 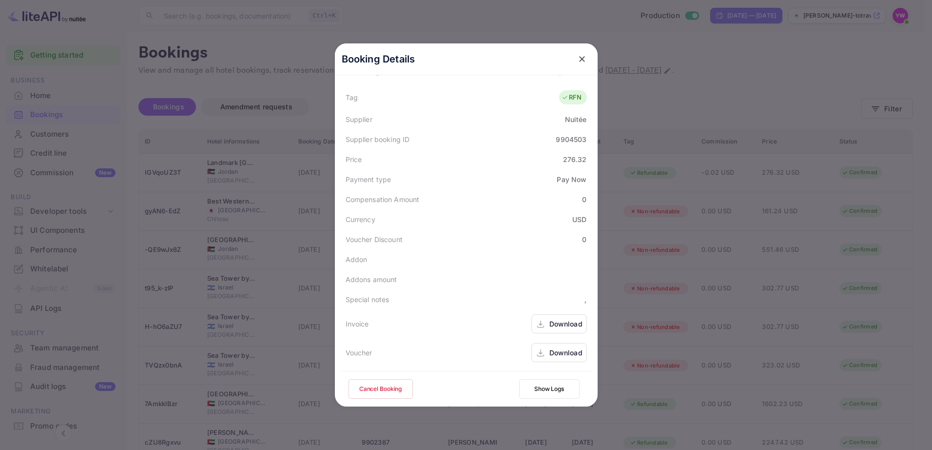 What do you see at coordinates (571, 98) in the screenshot?
I see `div: RFN` at bounding box center [571, 98].